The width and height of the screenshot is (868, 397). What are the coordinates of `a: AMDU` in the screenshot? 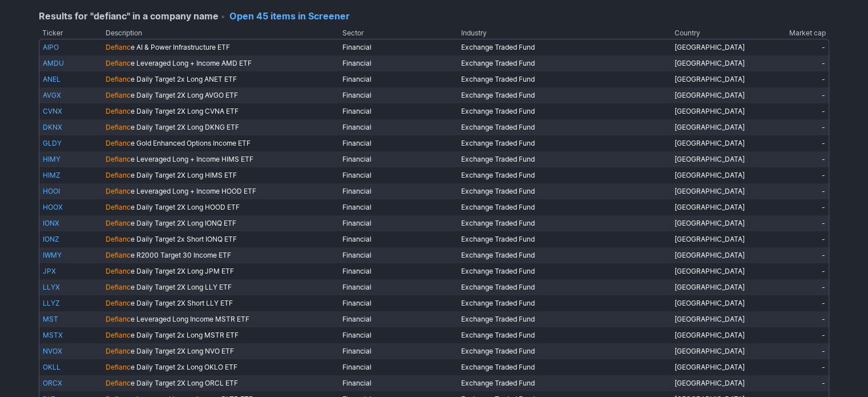 It's located at (53, 63).